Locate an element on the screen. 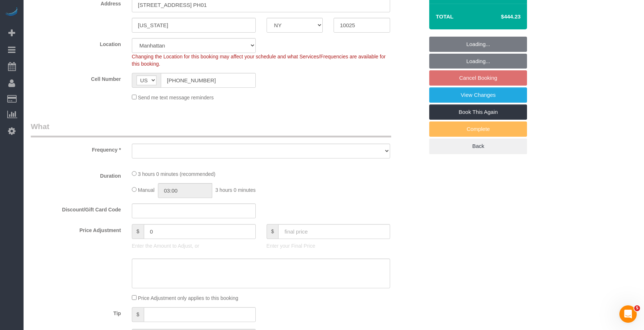  strong: Total is located at coordinates (444, 16).